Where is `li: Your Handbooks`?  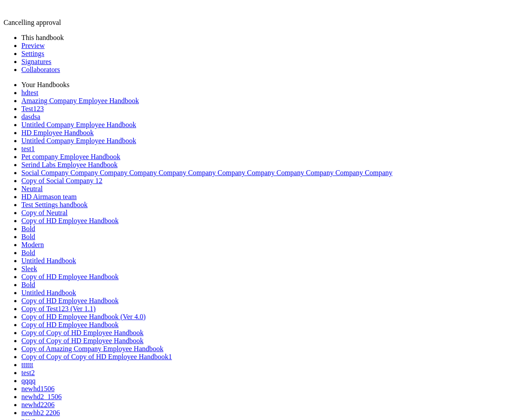 li: Your Handbooks is located at coordinates (262, 85).